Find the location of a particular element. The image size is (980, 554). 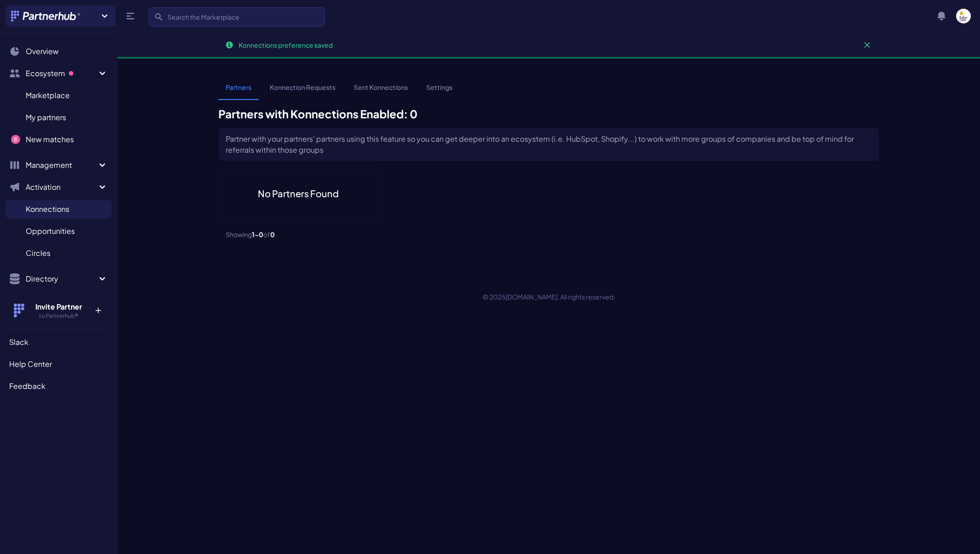

span: 1-0 is located at coordinates (257, 234).